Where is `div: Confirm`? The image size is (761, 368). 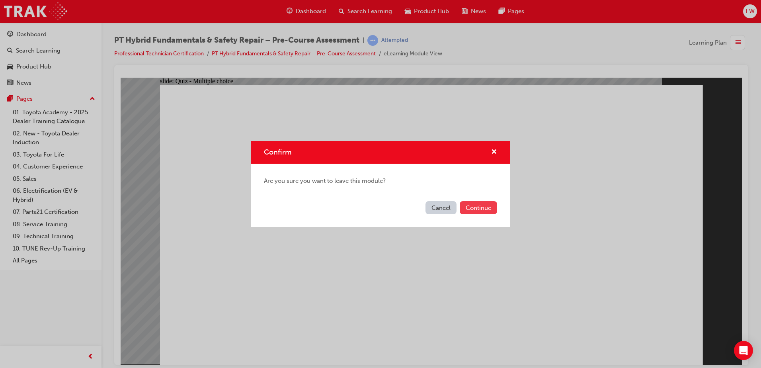 div: Confirm is located at coordinates (381, 184).